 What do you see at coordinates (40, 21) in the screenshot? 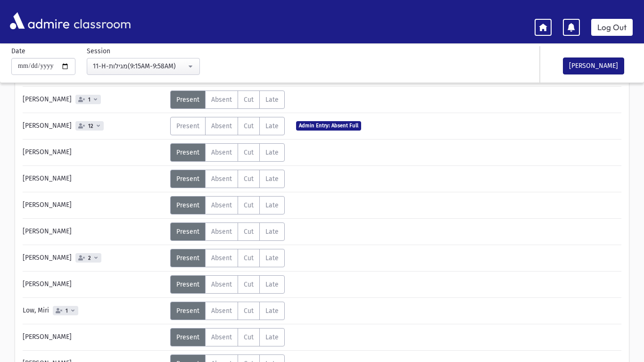
I see `img: AdmirePro` at bounding box center [40, 21].